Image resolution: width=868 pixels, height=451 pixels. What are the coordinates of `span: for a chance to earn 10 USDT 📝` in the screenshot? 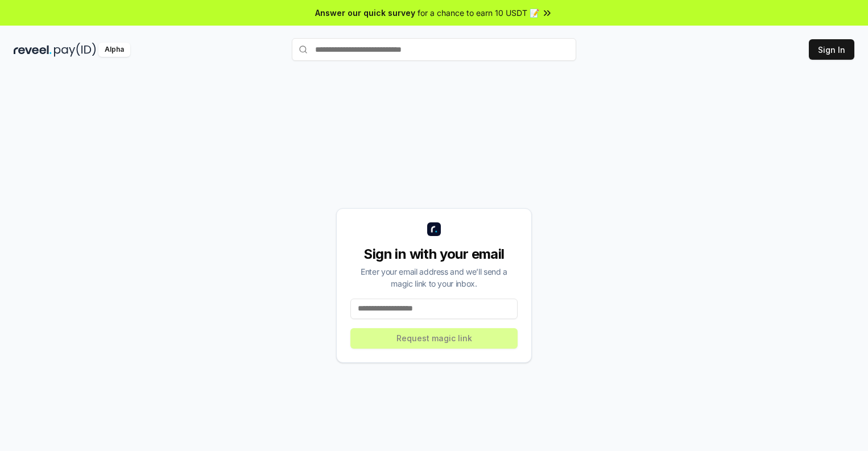 It's located at (478, 13).